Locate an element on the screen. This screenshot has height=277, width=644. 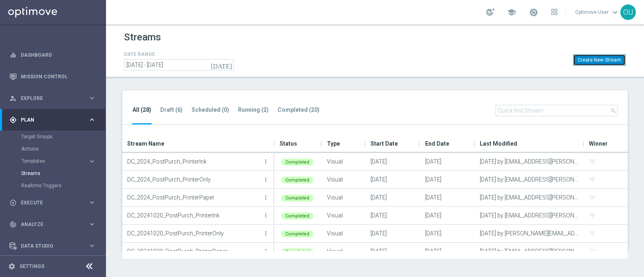
h1: Streams is located at coordinates (142, 37).